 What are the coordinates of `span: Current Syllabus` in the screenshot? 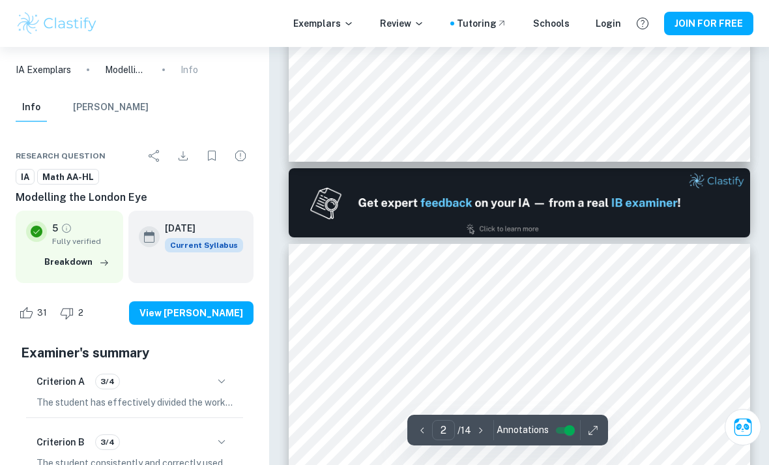 It's located at (204, 245).